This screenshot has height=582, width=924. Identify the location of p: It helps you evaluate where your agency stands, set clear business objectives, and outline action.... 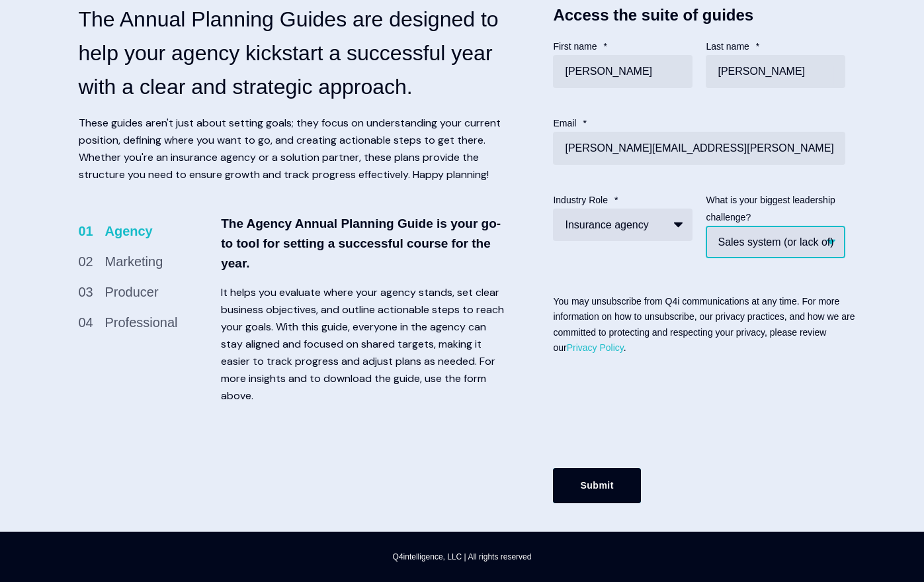
(363, 344).